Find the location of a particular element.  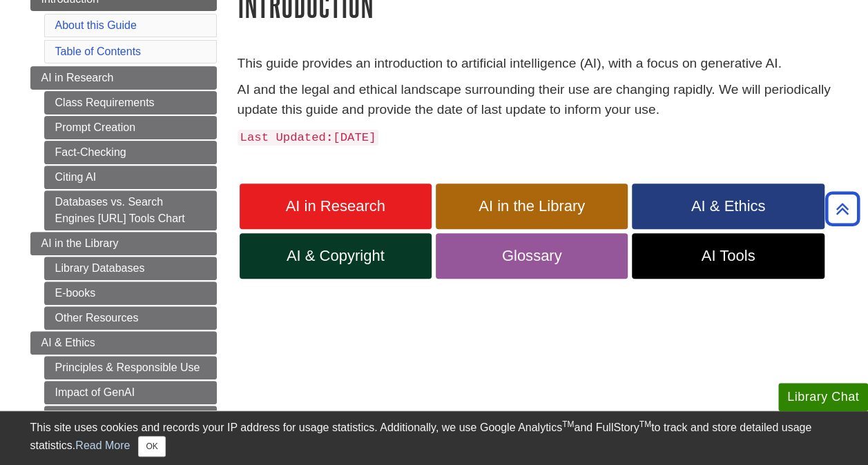

a: Other Resources is located at coordinates (130, 318).